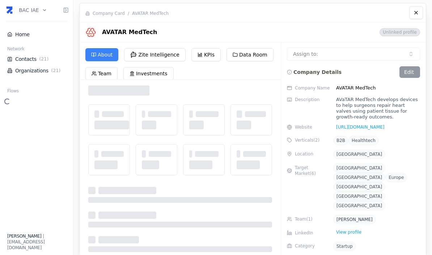 This screenshot has height=255, width=432. I want to click on span: Company Card, so click(109, 13).